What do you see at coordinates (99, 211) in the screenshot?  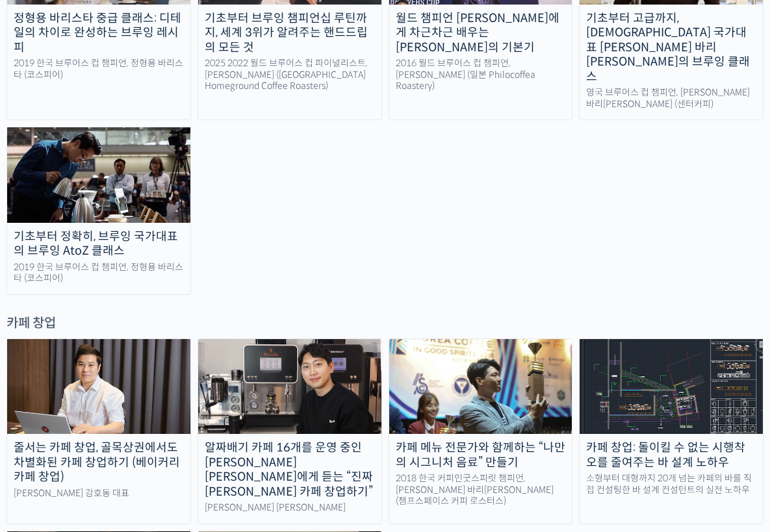 I see `a: 기초부터 정확히, 브루잉 국가대표의 브루잉 AtoZ 클래스 2019 한국 브루어스 컵 챔피언, 정형용 바리스타 (코스피어)` at bounding box center [99, 211].